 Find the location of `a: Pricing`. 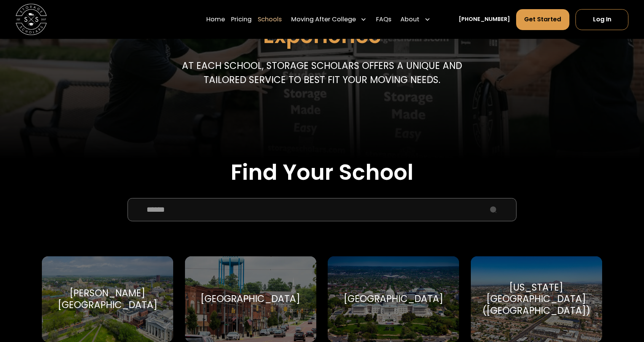

a: Pricing is located at coordinates (241, 19).